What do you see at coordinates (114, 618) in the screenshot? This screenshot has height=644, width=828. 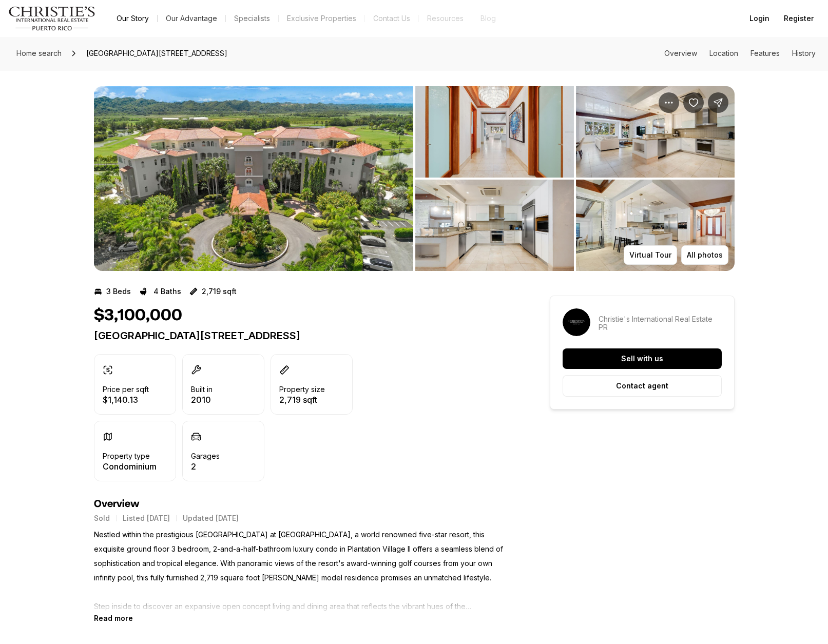 I see `b: Read more` at bounding box center [114, 618].